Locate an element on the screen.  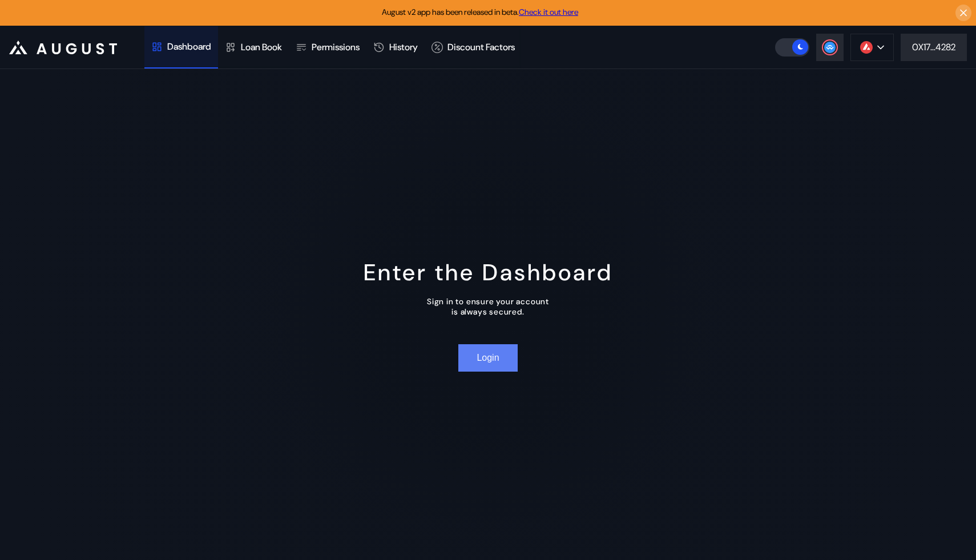
a: Discount Factors is located at coordinates (473, 48).